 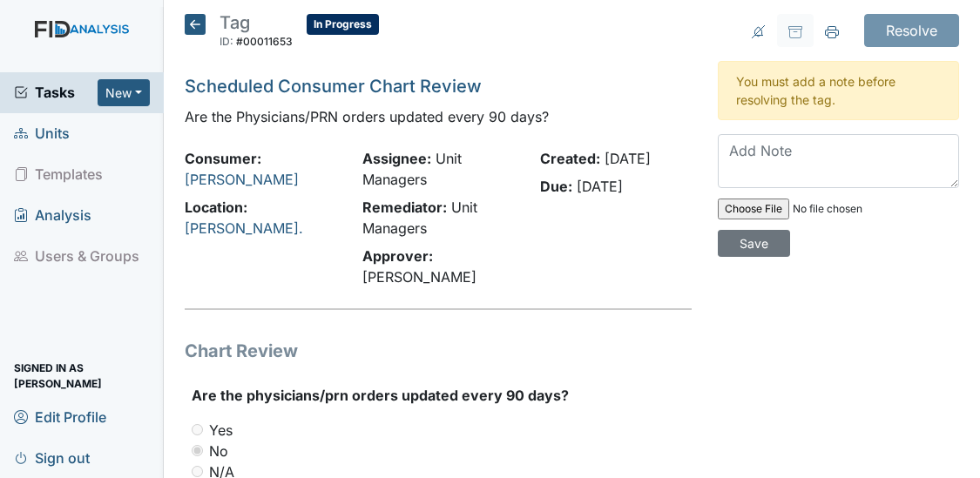 I want to click on a: Scheduled Consumer Chart Review, so click(x=333, y=86).